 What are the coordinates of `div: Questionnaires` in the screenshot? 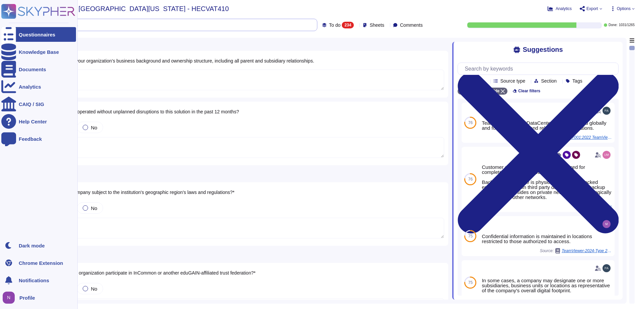 It's located at (37, 34).